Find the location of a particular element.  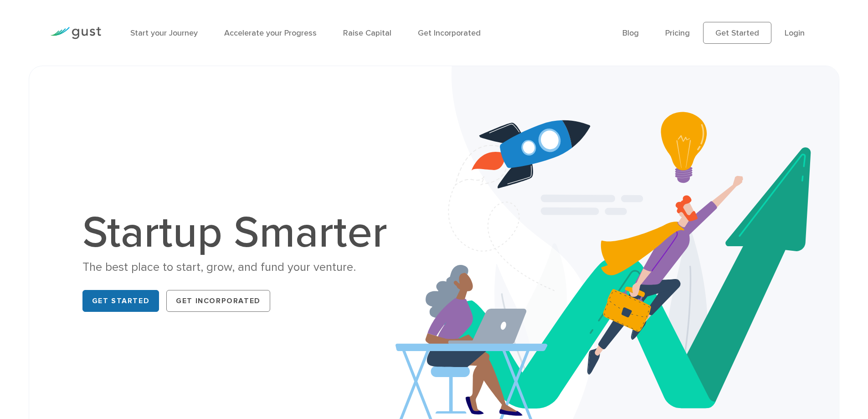

a: Raise Capital is located at coordinates (368, 33).